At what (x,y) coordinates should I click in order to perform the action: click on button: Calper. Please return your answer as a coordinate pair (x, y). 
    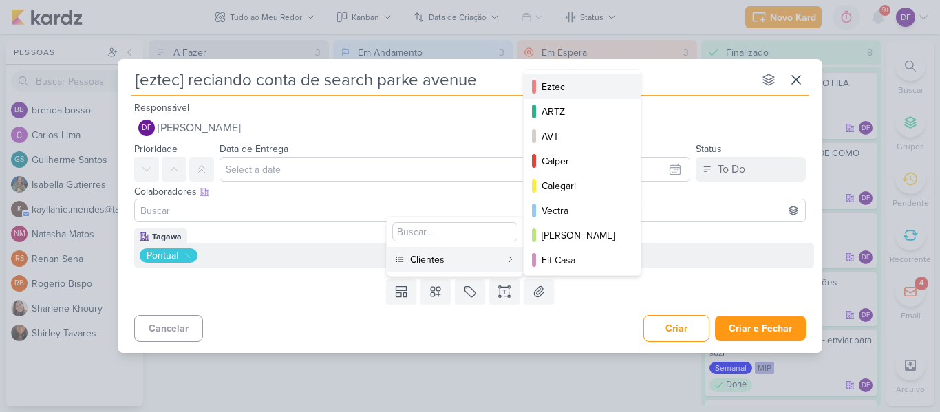
    Looking at the image, I should click on (582, 161).